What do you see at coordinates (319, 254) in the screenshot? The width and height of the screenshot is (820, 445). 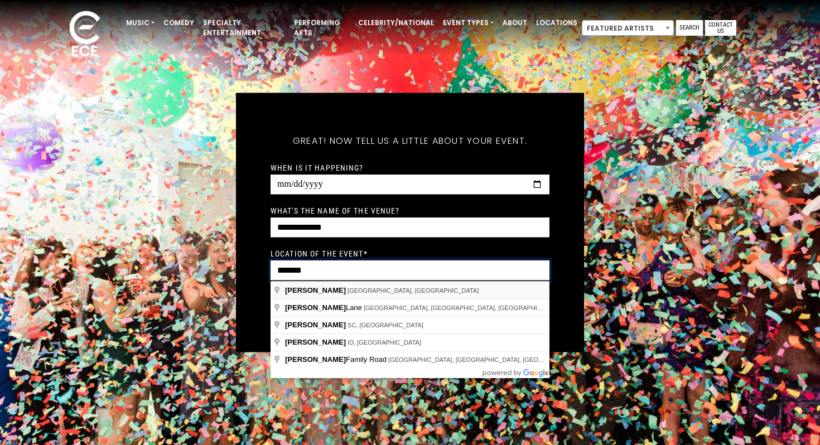 I see `label: Location of the event` at bounding box center [319, 254].